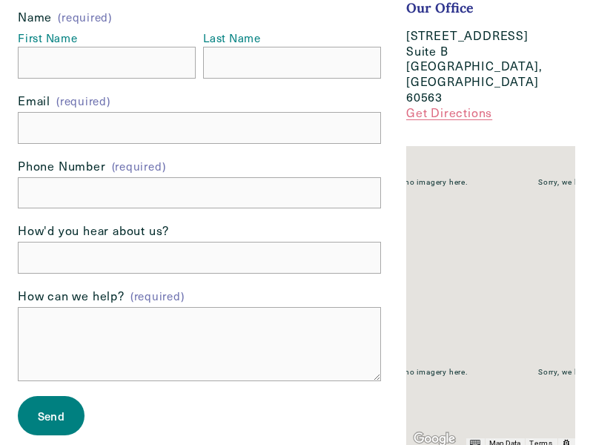 This screenshot has height=445, width=593. What do you see at coordinates (51, 415) in the screenshot?
I see `button: SendSend` at bounding box center [51, 415].